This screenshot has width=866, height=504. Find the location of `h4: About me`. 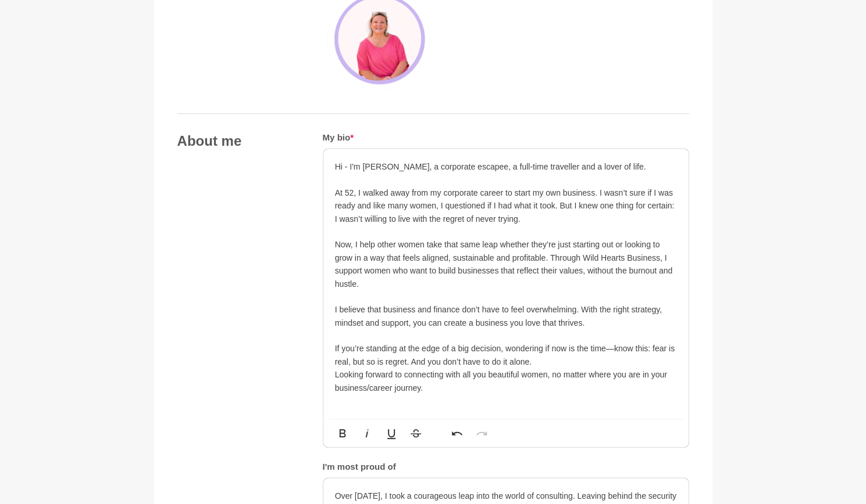

h4: About me is located at coordinates (239, 141).